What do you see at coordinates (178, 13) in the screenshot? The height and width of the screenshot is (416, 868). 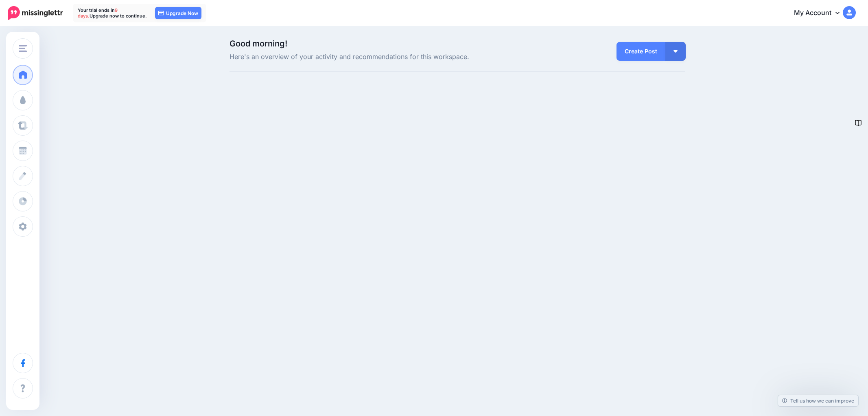 I see `a: Upgrade Now` at bounding box center [178, 13].